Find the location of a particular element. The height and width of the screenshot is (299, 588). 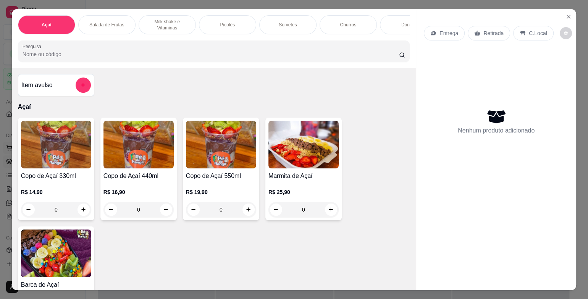

p: Picolés is located at coordinates (227, 24).